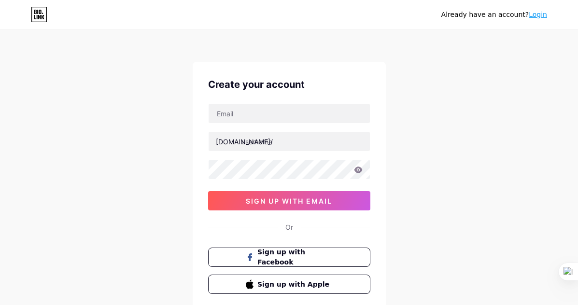 This screenshot has height=305, width=578. Describe the element at coordinates (289, 227) in the screenshot. I see `div: Or` at that location.